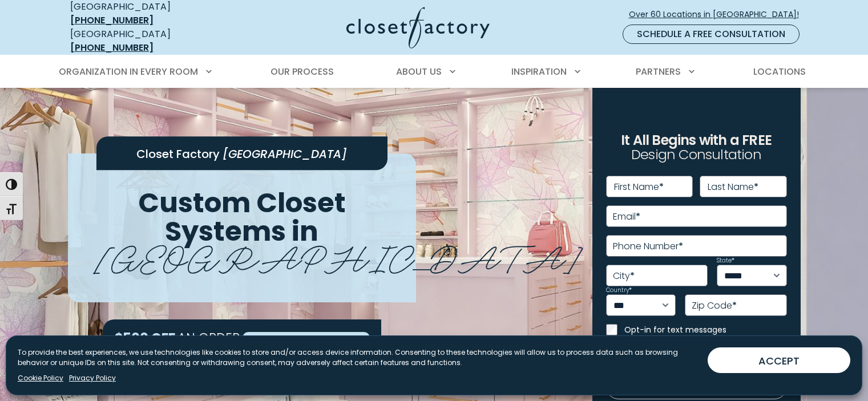 The height and width of the screenshot is (401, 868). I want to click on button: ACCEPT, so click(779, 360).